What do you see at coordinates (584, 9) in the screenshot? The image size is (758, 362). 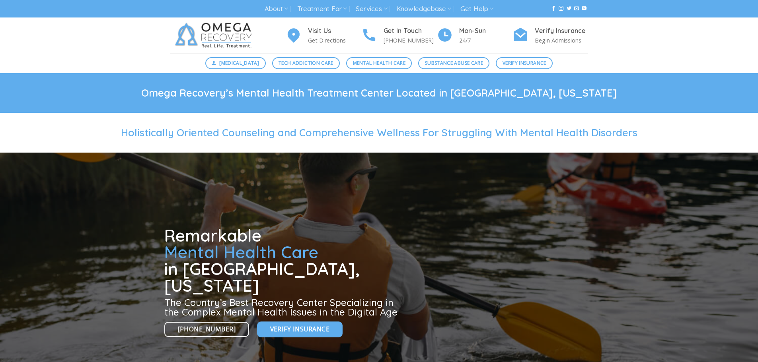 I see `a: Follow on YouTube` at bounding box center [584, 9].